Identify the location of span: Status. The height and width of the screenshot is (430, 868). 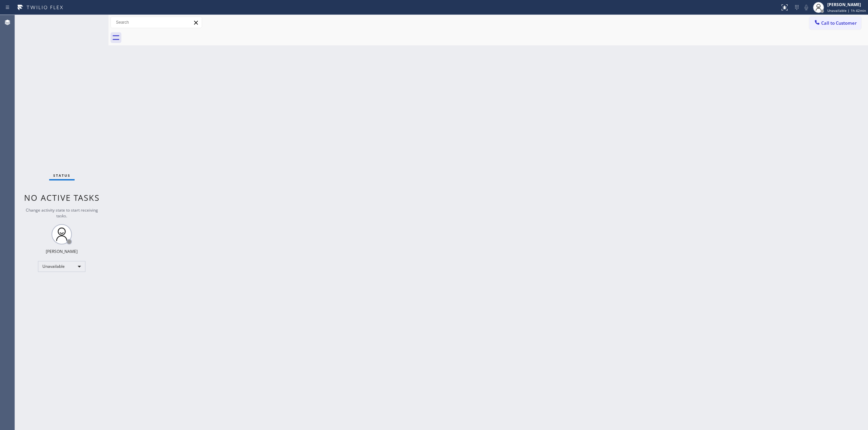
(62, 176).